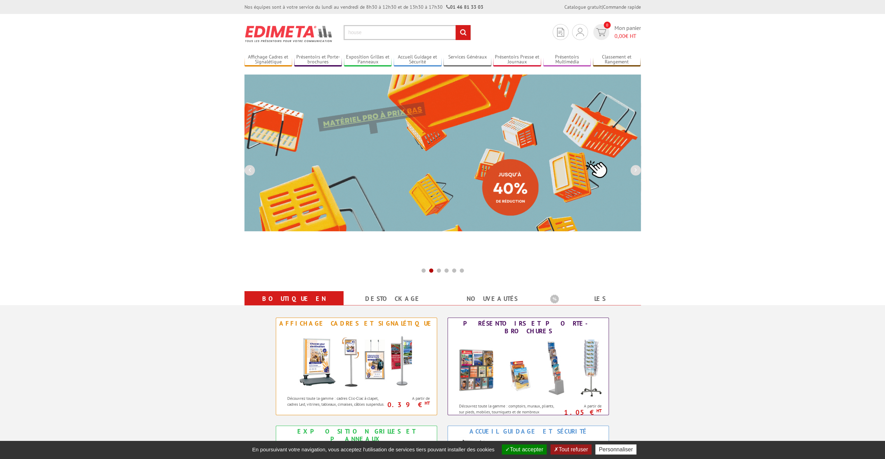  I want to click on a: Les promotions, so click(591, 305).